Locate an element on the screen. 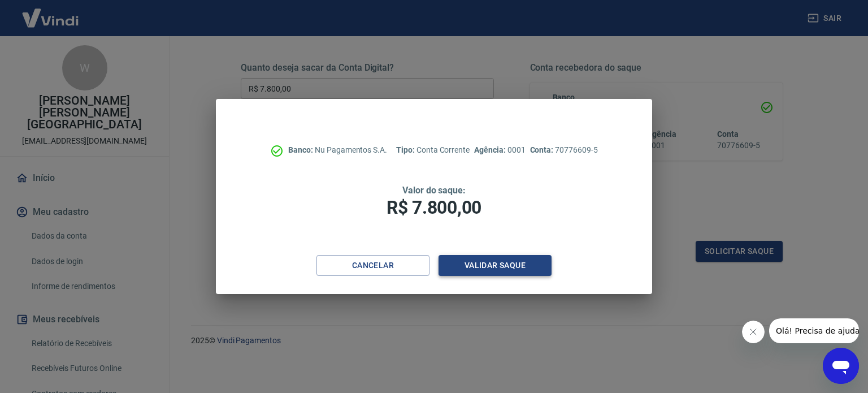 This screenshot has width=868, height=393. span: Olá! Precisa de ajuda? is located at coordinates (51, 13).